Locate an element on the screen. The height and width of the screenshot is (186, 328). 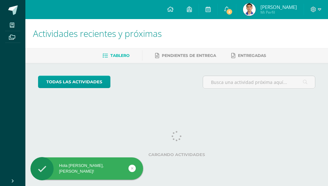
a: Pendientes de entrega is located at coordinates (186, 56).